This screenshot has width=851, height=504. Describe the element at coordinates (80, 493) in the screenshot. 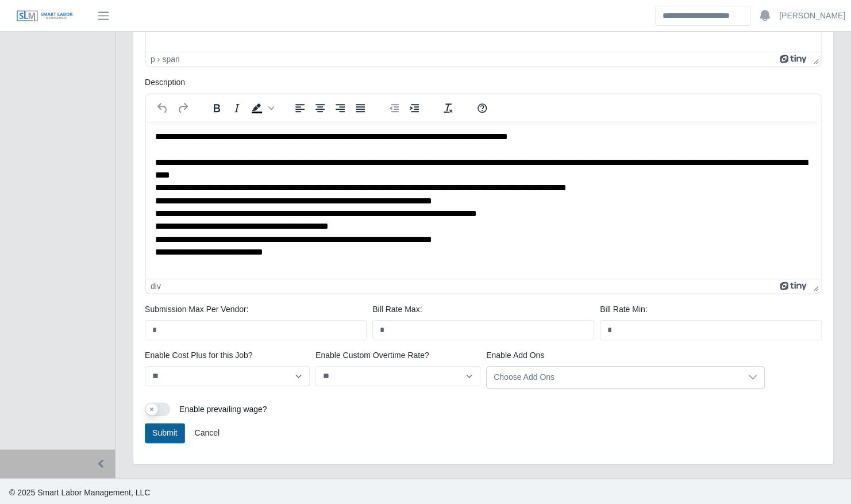

I see `span: © 2025 Smart Labor Management, LLC` at that location.